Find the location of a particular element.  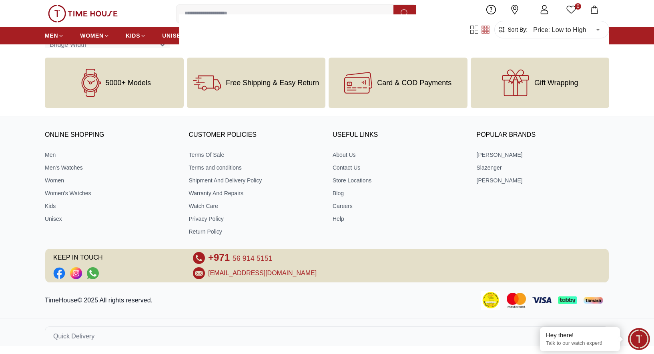

a: Return Policy is located at coordinates (255, 232).